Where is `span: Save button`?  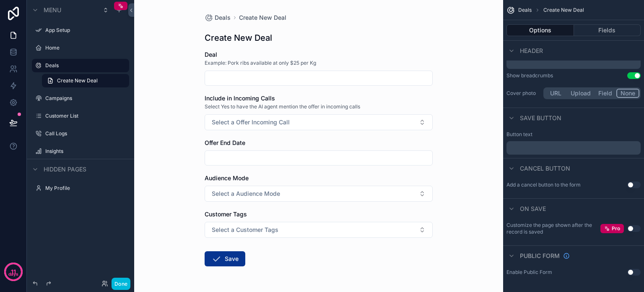 span: Save button is located at coordinates (541, 118).